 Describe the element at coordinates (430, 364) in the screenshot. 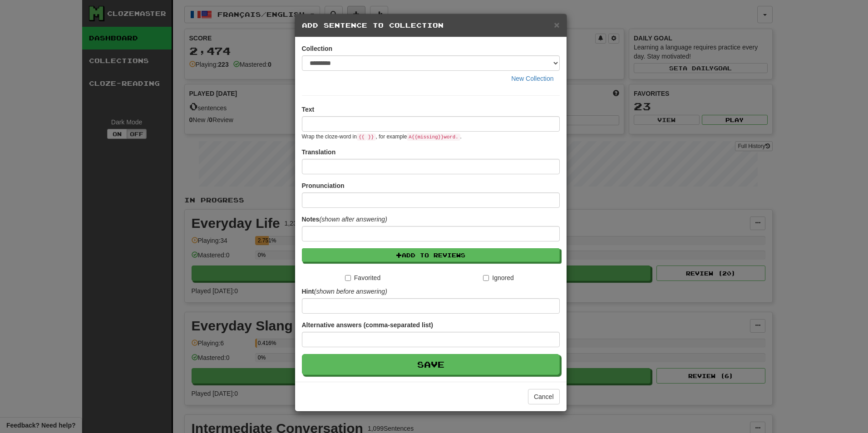

I see `button: Save` at that location.